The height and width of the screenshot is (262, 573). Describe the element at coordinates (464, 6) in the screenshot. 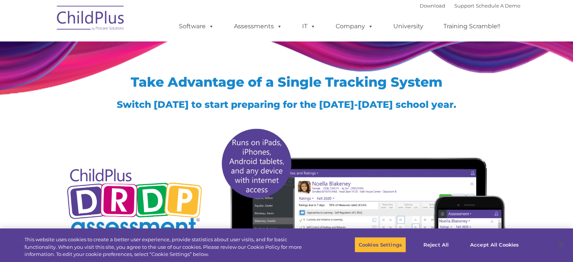

I see `a: Support` at that location.